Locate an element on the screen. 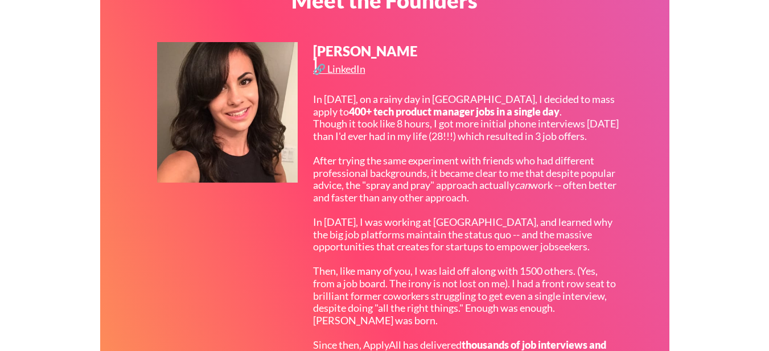 This screenshot has width=769, height=351. strong: 400+ tech product manager jobs in a single day is located at coordinates (454, 112).